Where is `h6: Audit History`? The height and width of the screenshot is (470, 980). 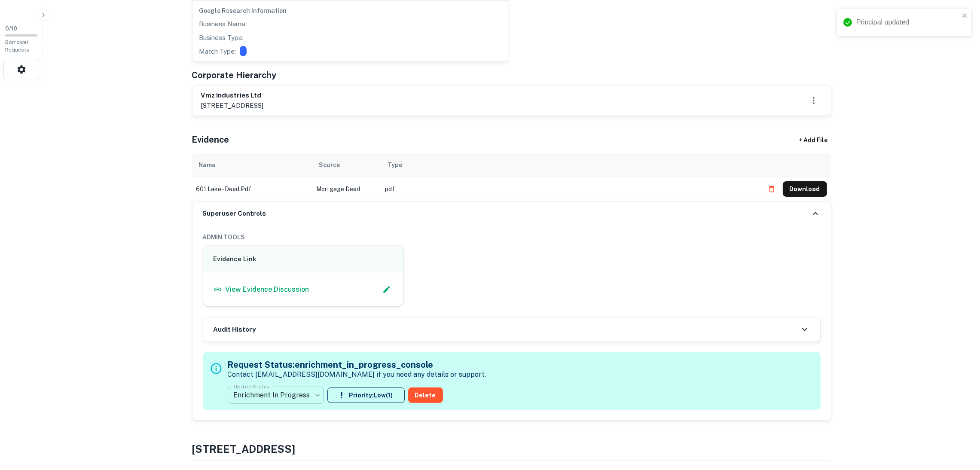
h6: Audit History is located at coordinates (234, 329).